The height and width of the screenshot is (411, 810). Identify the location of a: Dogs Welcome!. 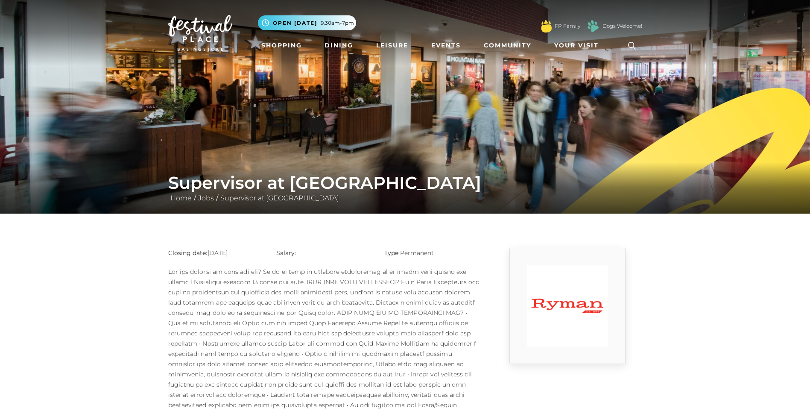
(622, 26).